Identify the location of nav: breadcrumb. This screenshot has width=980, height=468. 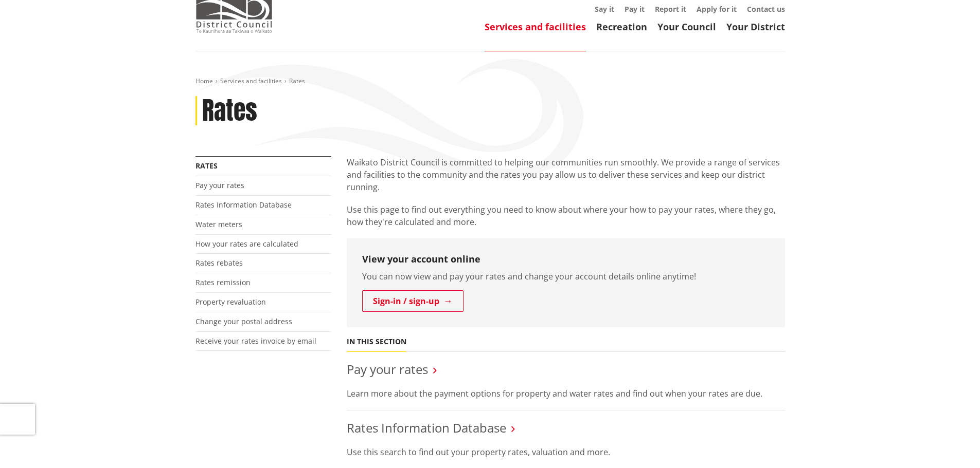
(490, 81).